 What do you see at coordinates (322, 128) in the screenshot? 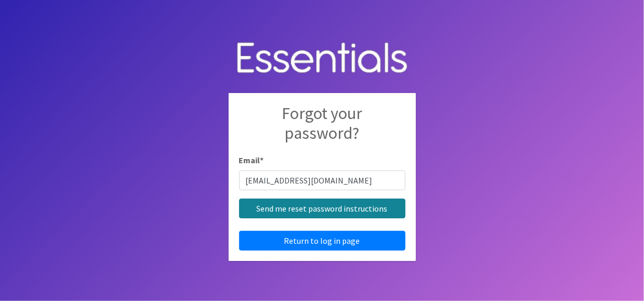
I see `h2: Forgot your password?` at bounding box center [322, 128].